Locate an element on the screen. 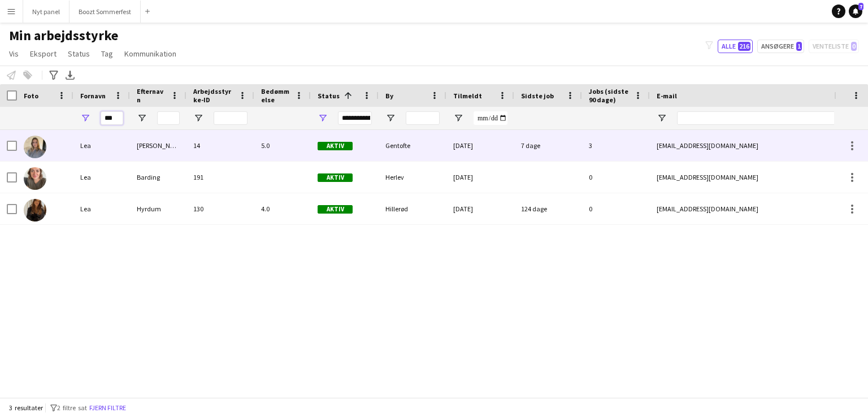 Image resolution: width=868 pixels, height=417 pixels. input: Efternavn Filter Input is located at coordinates (168, 118).